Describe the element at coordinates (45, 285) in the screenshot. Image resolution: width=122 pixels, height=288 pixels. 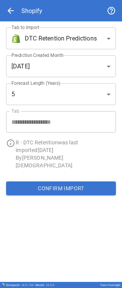
I see `div: Model` at that location.